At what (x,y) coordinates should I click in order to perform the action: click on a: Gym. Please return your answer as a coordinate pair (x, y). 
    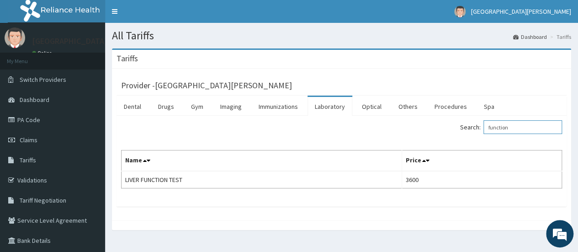
    Looking at the image, I should click on (197, 106).